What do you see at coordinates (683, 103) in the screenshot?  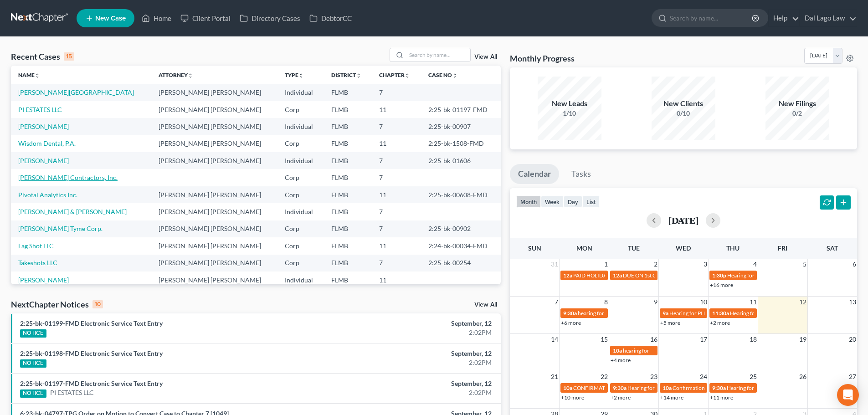 I see `div: New Clients` at bounding box center [683, 103].